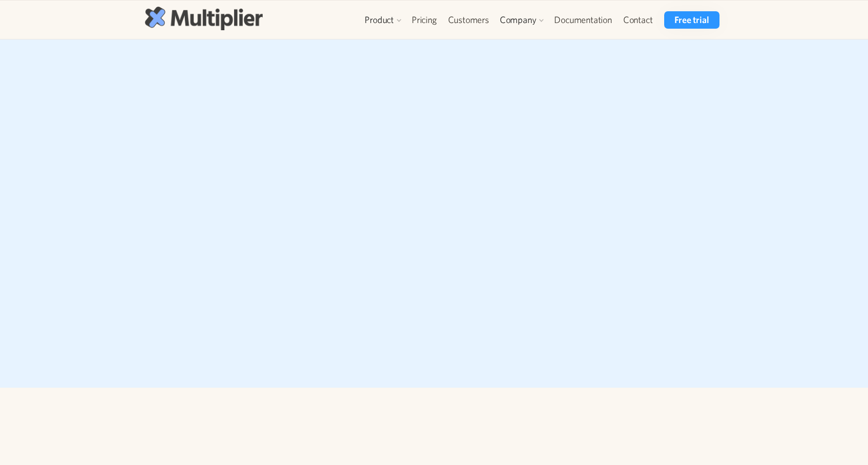 This screenshot has width=868, height=465. Describe the element at coordinates (469, 20) in the screenshot. I see `a: Customers` at that location.